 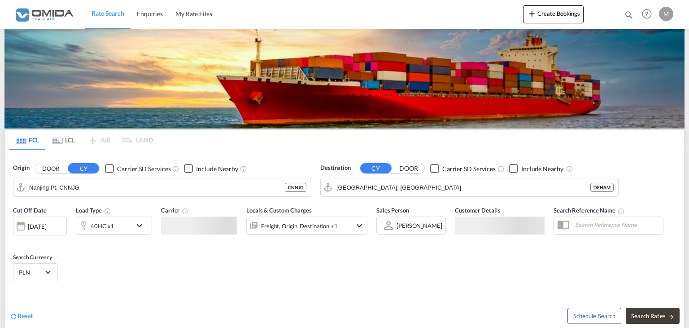 I want to click on span: My Rate Files, so click(x=194, y=13).